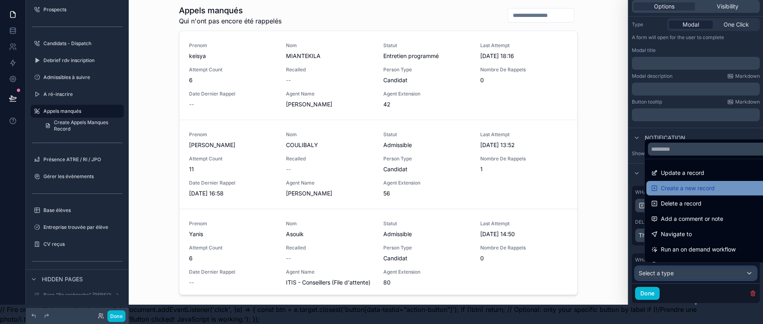  What do you see at coordinates (77, 94) in the screenshot?
I see `a: A ré-inscrire` at bounding box center [77, 94].